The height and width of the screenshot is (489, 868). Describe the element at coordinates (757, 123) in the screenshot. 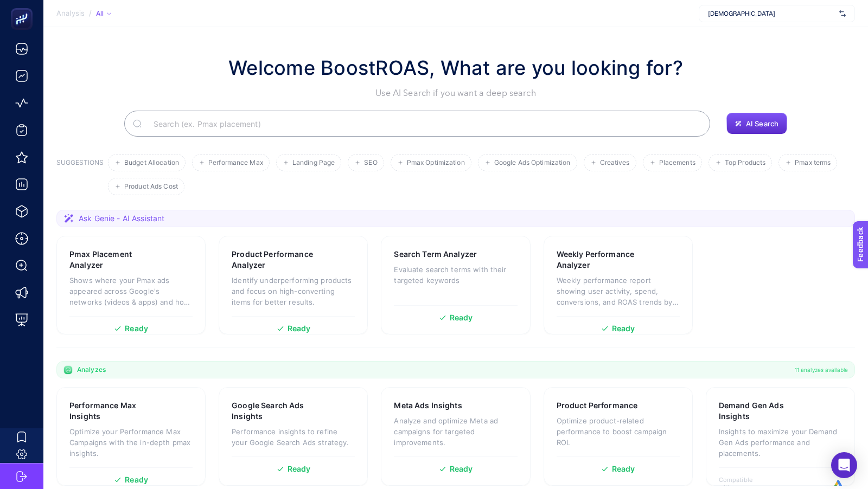

I see `button: AI Search` at that location.